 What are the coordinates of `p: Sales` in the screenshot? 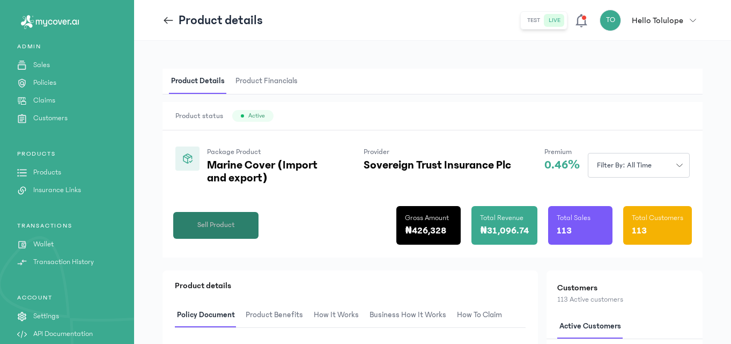 It's located at (41, 65).